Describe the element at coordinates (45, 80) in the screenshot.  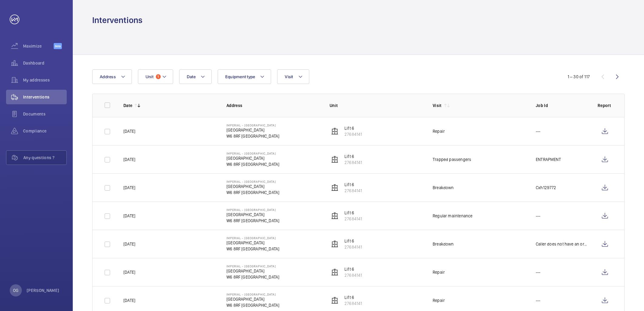
I see `span: My addresses` at that location.